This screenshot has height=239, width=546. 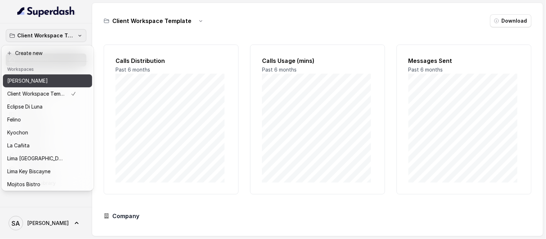 What do you see at coordinates (48, 69) in the screenshot?
I see `header: Workspaces` at bounding box center [48, 69].